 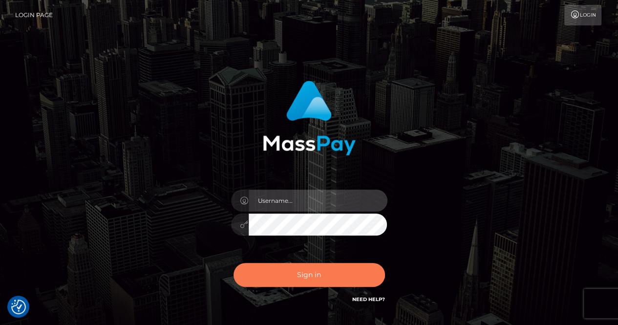 What do you see at coordinates (368, 299) in the screenshot?
I see `a: Need Help?` at bounding box center [368, 299].